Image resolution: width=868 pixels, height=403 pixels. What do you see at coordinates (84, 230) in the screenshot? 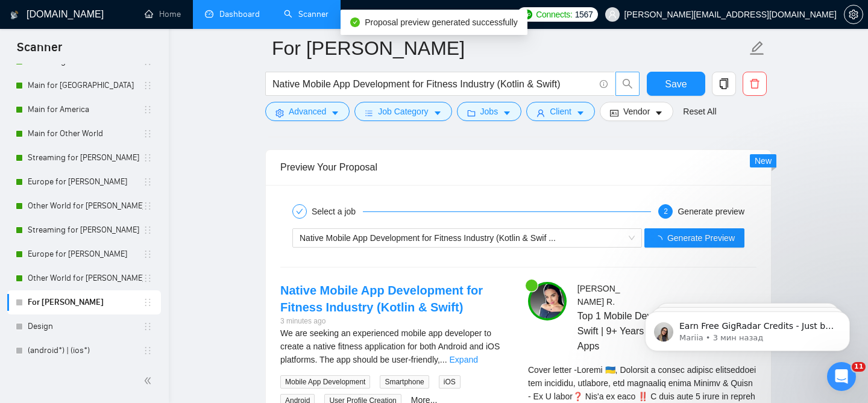
I see `li: Streaming for Ann` at bounding box center [84, 230].